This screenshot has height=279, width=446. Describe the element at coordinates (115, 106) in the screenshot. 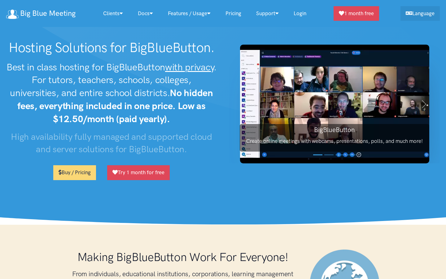

I see `strong: No hidden fees, everything included in one price. Low as $12.50/month (paid yearly).` at that location.